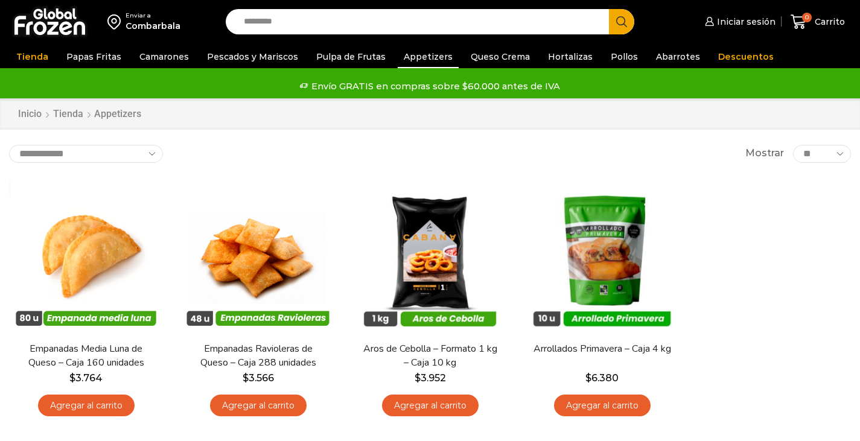 This screenshot has height=441, width=860. What do you see at coordinates (570, 57) in the screenshot?
I see `a: Hortalizas` at bounding box center [570, 57].